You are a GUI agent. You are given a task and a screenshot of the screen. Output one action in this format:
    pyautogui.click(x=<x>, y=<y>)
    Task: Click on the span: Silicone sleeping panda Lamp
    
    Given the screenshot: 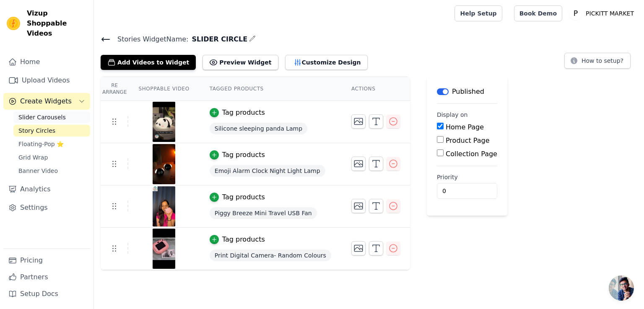 What is the action you would take?
    pyautogui.click(x=258, y=128)
    